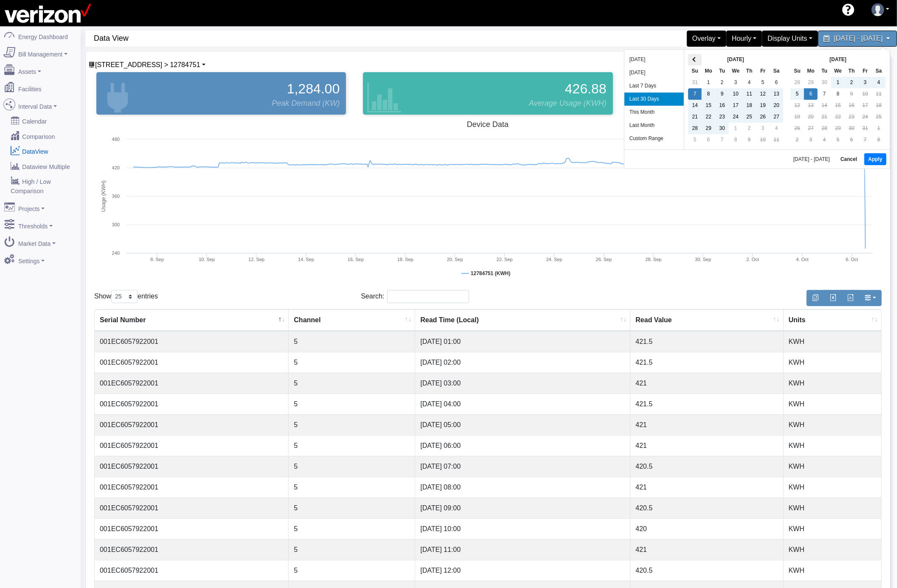 The image size is (897, 588). Describe the element at coordinates (505, 259) in the screenshot. I see `tspan: 22. Sep` at that location.